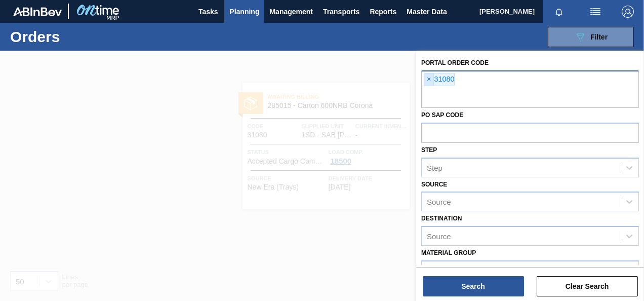  What do you see at coordinates (208, 12) in the screenshot?
I see `span: Tasks` at bounding box center [208, 12].